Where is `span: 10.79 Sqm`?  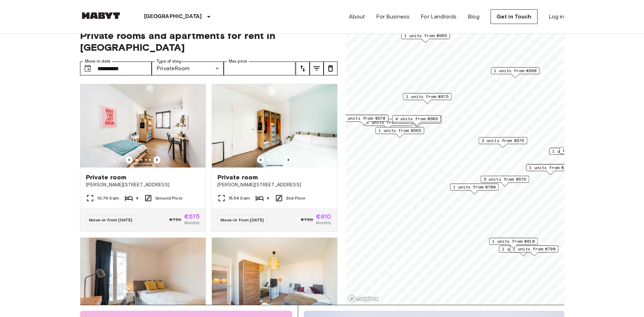 span: 10.79 Sqm is located at coordinates (108, 198).